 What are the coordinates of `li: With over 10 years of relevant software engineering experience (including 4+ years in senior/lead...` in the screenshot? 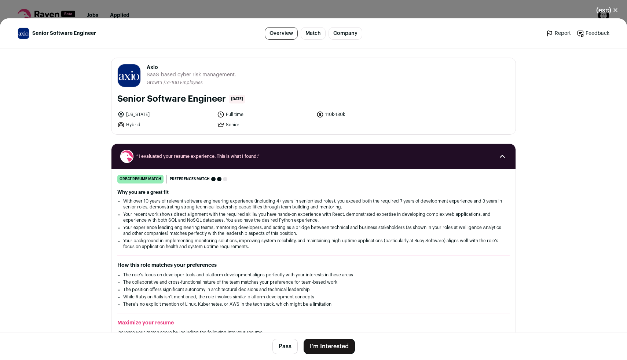 It's located at (313, 204).